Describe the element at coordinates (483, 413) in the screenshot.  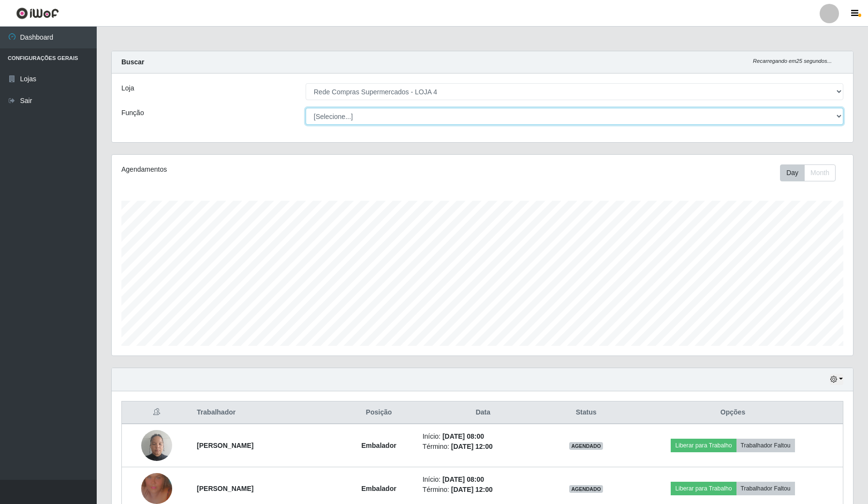
I see `th: Data` at that location.